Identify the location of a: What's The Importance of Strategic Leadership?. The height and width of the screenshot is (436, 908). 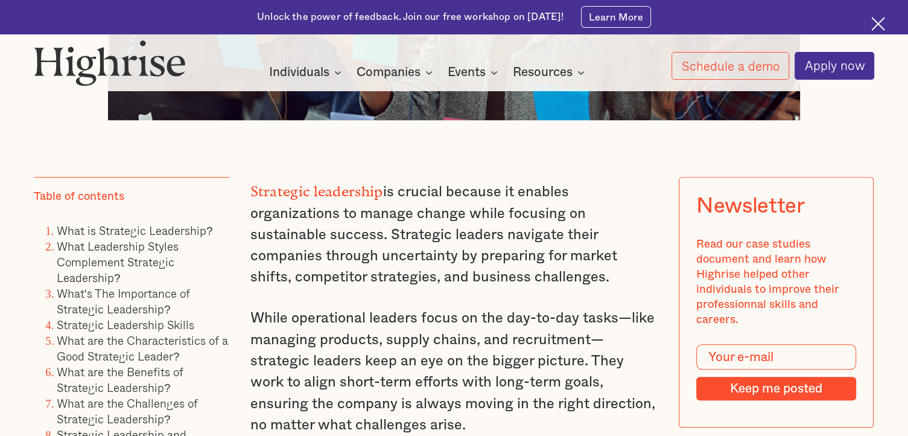
(123, 300).